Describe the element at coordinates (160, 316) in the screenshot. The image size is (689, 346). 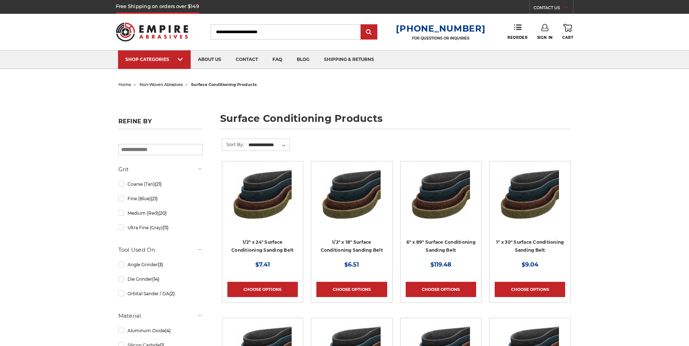
I see `div: Material` at that location.